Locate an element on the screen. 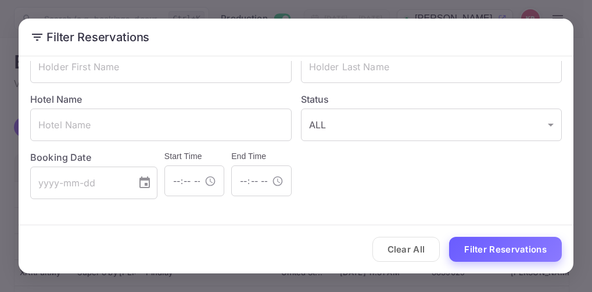  button: Clear All is located at coordinates (406, 249).